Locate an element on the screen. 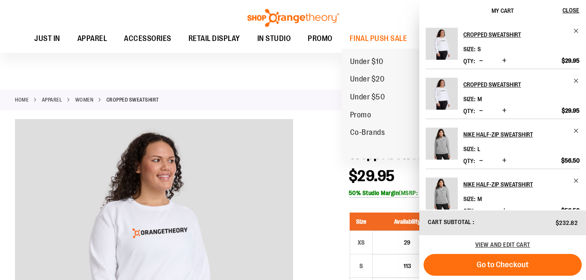 The width and height of the screenshot is (586, 280). b: 50% Studio Margin is located at coordinates (374, 193).